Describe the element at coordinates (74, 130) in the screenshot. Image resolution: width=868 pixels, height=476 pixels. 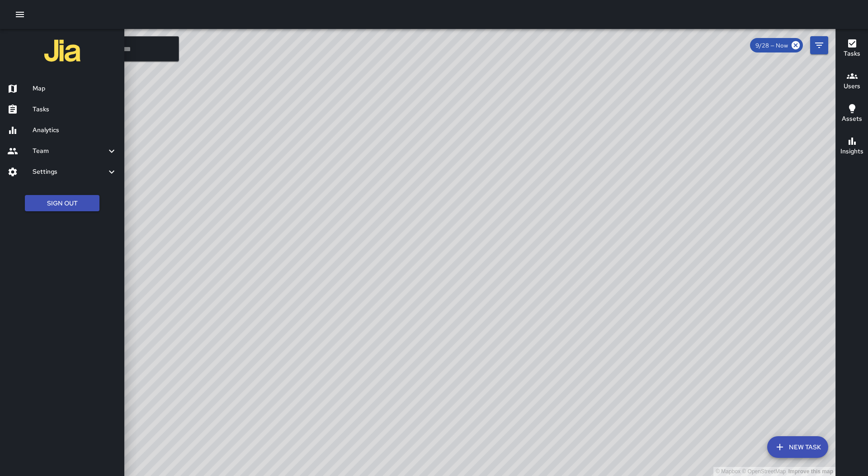
I see `h6: Analytics` at that location.